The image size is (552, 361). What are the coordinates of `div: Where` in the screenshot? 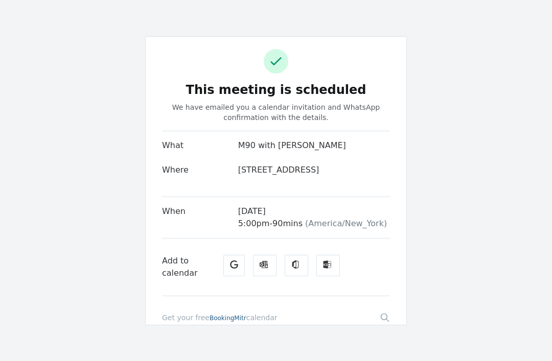 It's located at (200, 176).